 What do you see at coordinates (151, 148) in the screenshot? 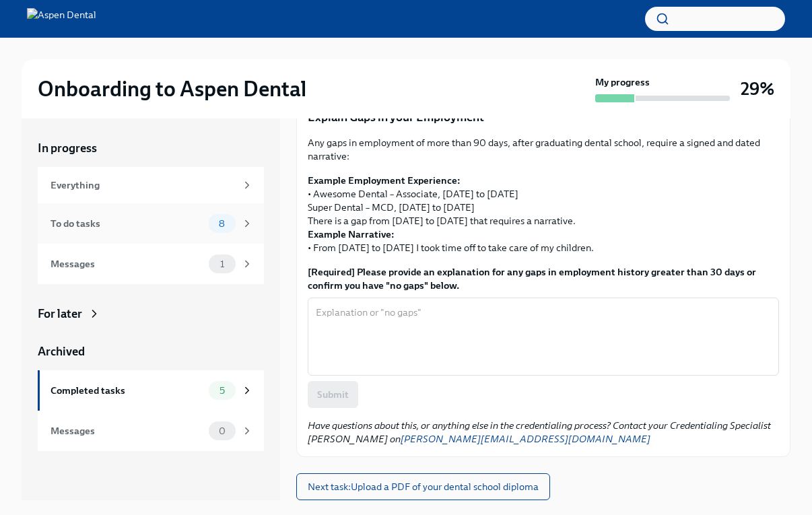
I see `a: In progress` at bounding box center [151, 148].